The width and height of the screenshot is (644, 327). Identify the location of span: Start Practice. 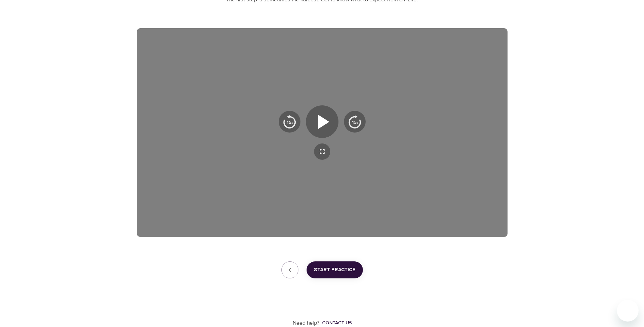
(335, 270).